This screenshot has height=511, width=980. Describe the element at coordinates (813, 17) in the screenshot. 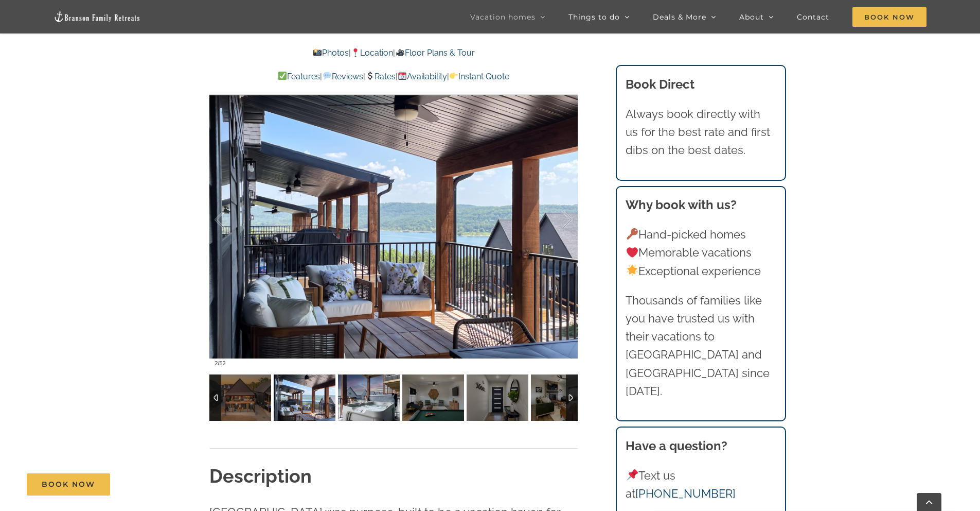

I see `span: Contact` at that location.